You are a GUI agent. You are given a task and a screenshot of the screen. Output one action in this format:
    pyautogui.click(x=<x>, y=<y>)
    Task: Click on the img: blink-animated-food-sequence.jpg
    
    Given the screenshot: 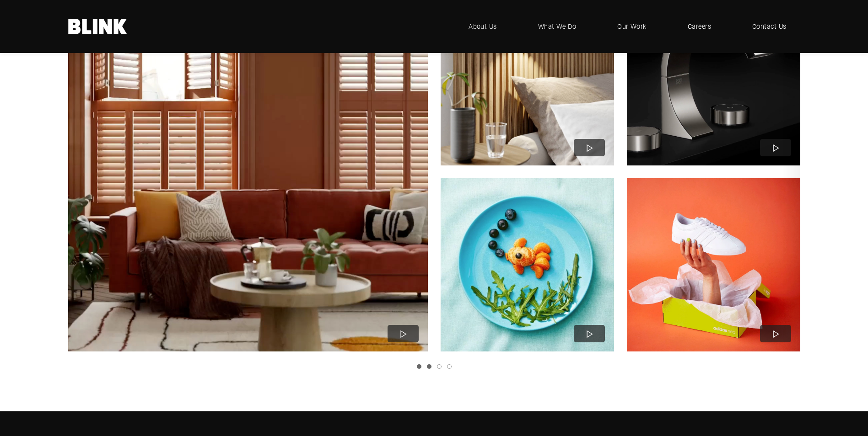 What is the action you would take?
    pyautogui.click(x=527, y=265)
    